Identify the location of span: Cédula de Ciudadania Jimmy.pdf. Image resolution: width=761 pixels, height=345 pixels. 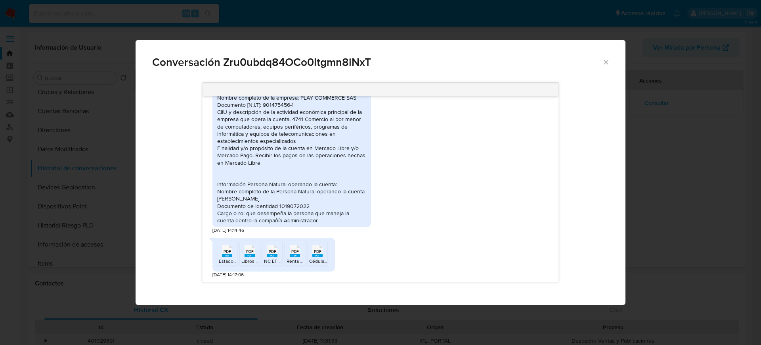
(344, 261).